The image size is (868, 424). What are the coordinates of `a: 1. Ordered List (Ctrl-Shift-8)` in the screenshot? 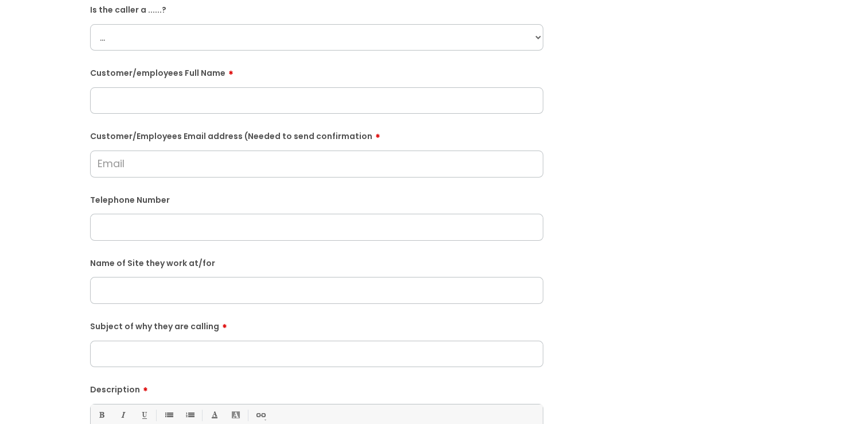 It's located at (189, 415).